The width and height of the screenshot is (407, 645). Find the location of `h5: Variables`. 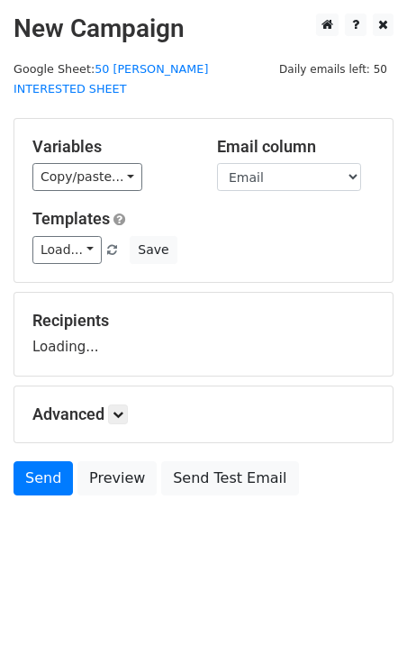

h5: Variables is located at coordinates (111, 147).